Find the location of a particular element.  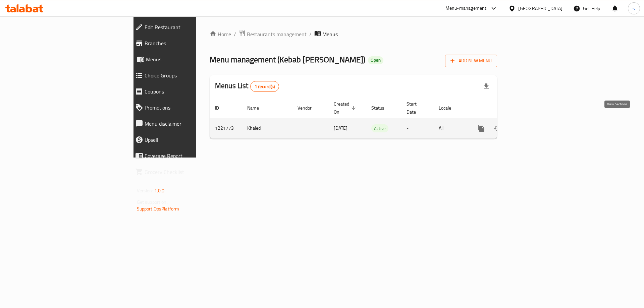

span: Created On is located at coordinates (346, 108).